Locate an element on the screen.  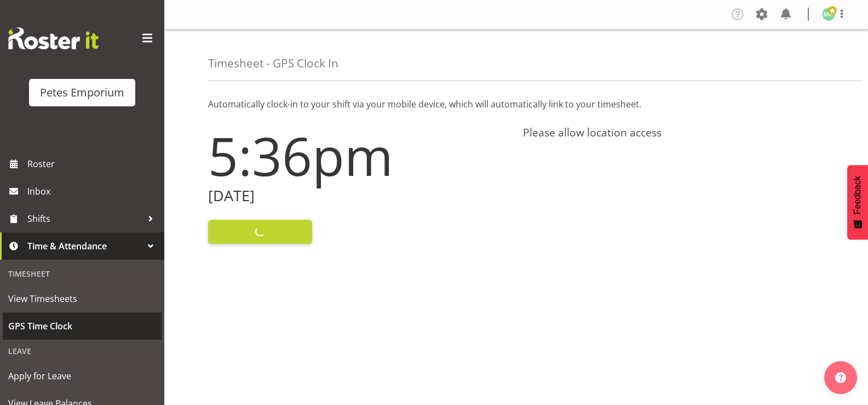
p: Automatically clock-in to your shift via your mobile device, which will automatically link to you... is located at coordinates (516, 104).